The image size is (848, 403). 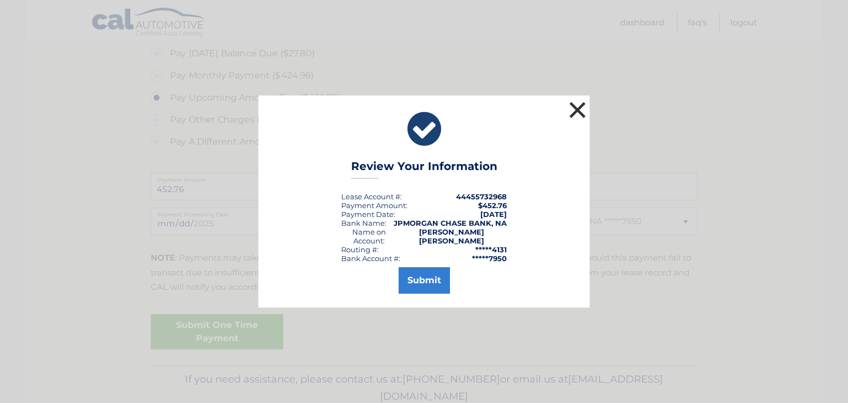 What do you see at coordinates (364, 223) in the screenshot?
I see `div: Bank Name:` at bounding box center [364, 223].